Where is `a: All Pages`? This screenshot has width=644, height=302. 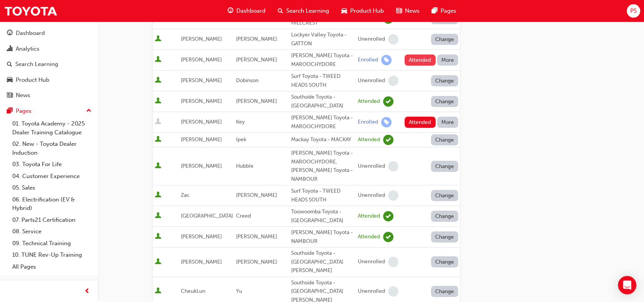 a: All Pages is located at coordinates (52, 266).